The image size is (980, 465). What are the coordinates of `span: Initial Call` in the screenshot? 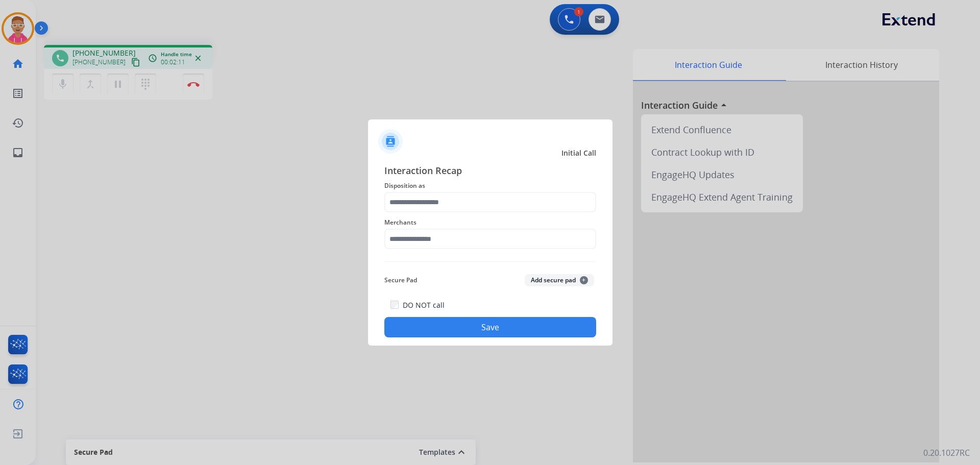 It's located at (579, 153).